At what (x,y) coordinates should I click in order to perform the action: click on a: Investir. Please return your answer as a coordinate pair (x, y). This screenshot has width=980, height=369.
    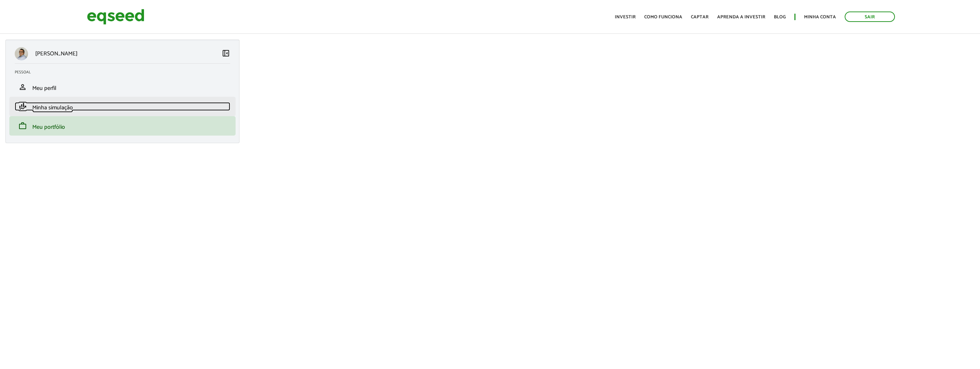
    Looking at the image, I should click on (626, 17).